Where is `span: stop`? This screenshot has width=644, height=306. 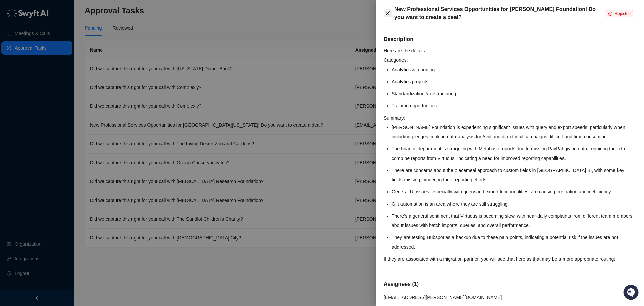 span: stop is located at coordinates (610, 14).